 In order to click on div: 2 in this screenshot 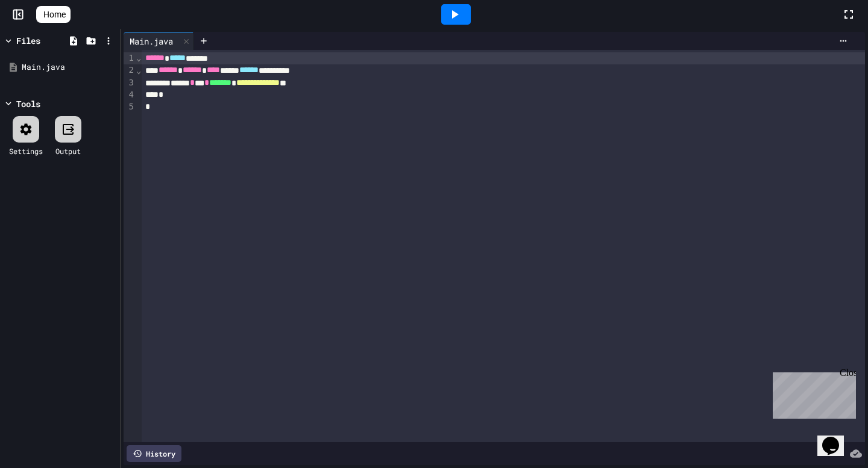, I will do `click(130, 71)`.